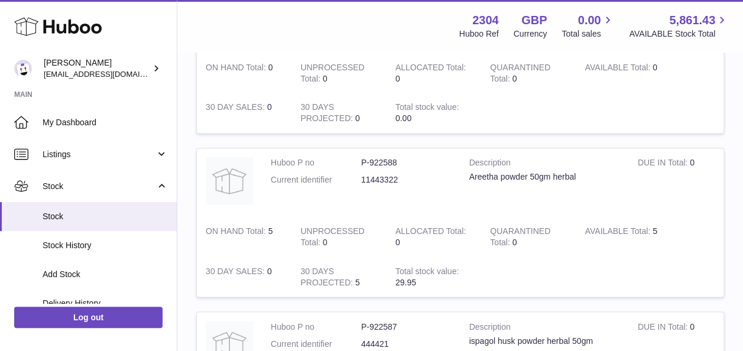 Image resolution: width=743 pixels, height=351 pixels. What do you see at coordinates (479, 34) in the screenshot?
I see `div: Huboo Ref` at bounding box center [479, 34].